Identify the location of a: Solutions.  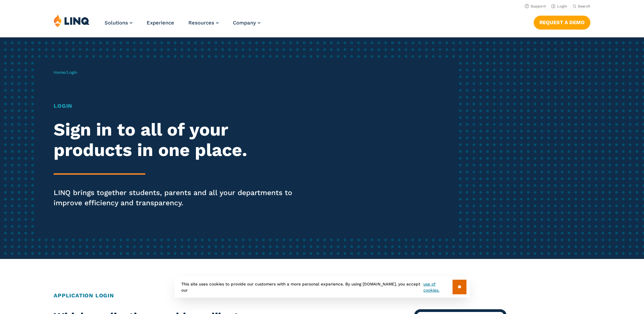
(118, 23).